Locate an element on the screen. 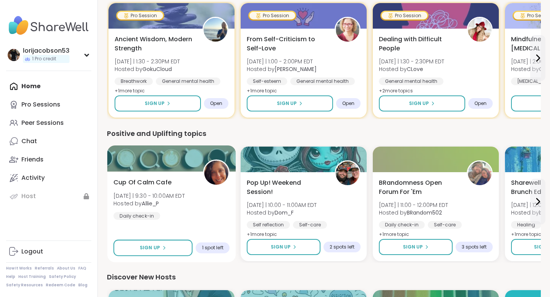 This screenshot has height=297, width=550. div: Self reflection is located at coordinates (268, 225).